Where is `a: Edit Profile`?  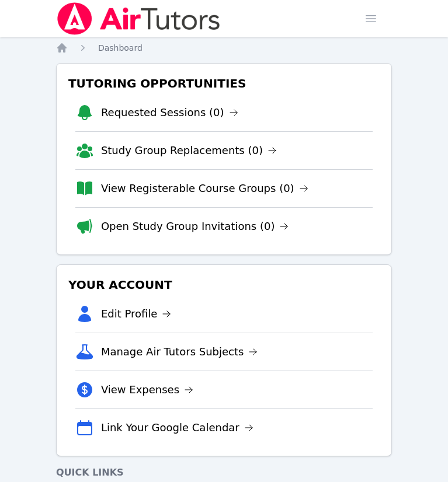
a: Edit Profile is located at coordinates (136, 314).